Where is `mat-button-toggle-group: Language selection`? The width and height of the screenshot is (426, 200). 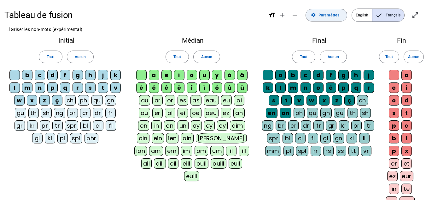
mat-button-toggle-group: Language selection is located at coordinates (378, 15).